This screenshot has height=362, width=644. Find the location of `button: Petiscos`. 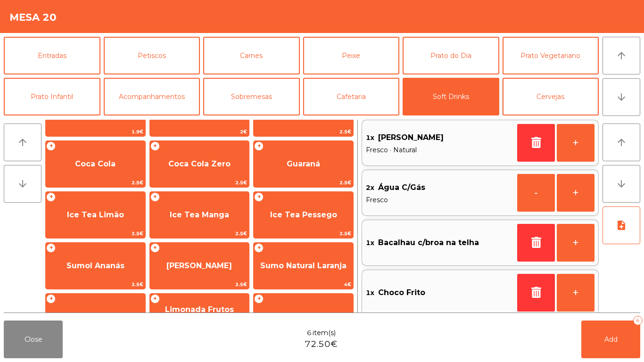

button: Petiscos is located at coordinates (152, 55).